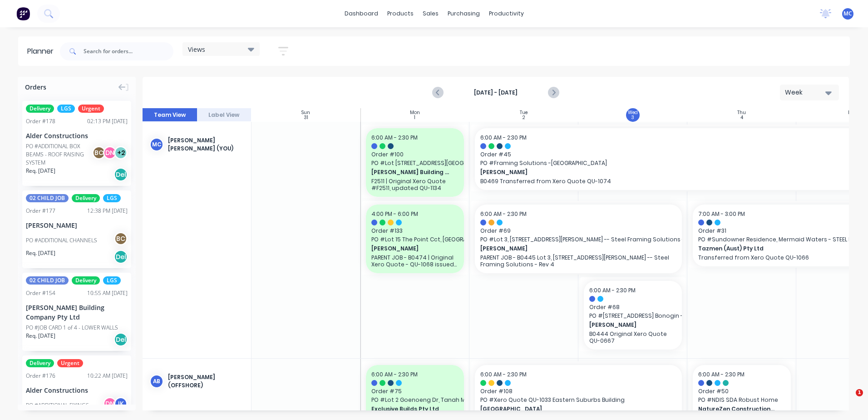 The image size is (868, 420). Describe the element at coordinates (415, 400) in the screenshot. I see `span: PO # Lot 2 Goenoeng Dr, Tanah Merah - Steel Framing` at that location.